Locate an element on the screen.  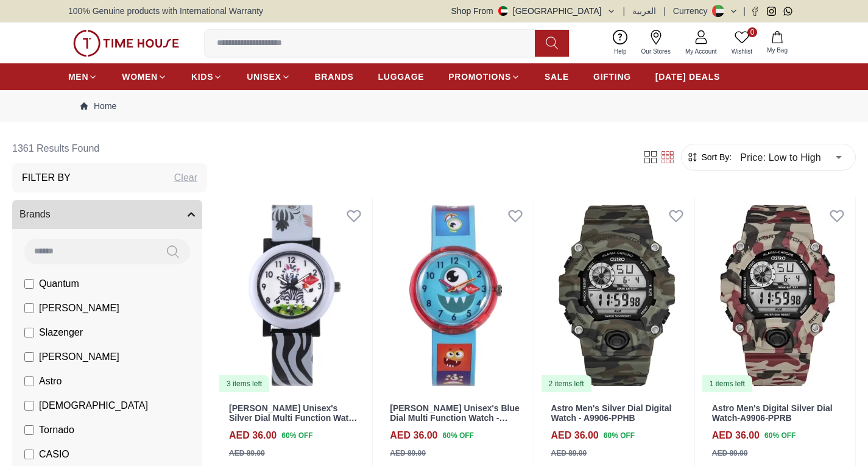
a: WOMEN is located at coordinates (144, 77).